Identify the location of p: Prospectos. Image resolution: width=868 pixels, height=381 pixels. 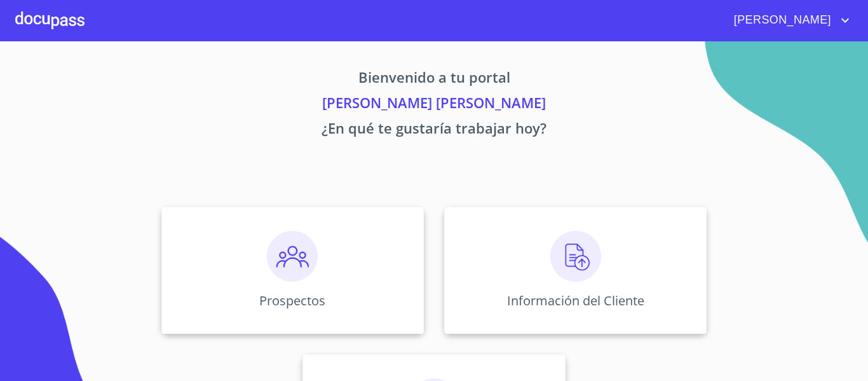
(293, 300).